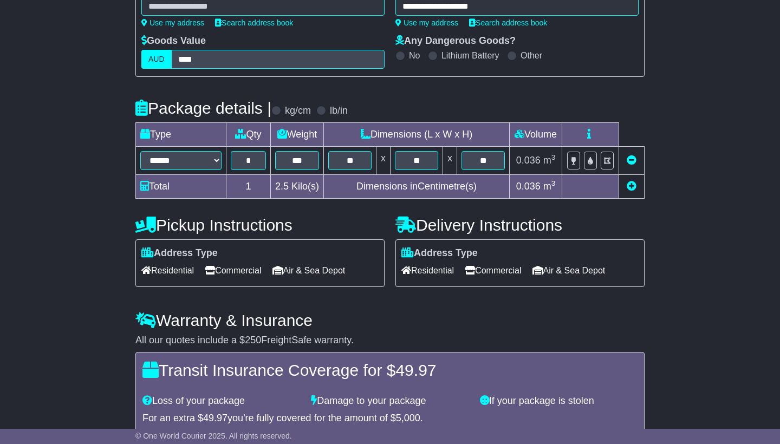  Describe the element at coordinates (173, 41) in the screenshot. I see `label: Goods Value` at that location.